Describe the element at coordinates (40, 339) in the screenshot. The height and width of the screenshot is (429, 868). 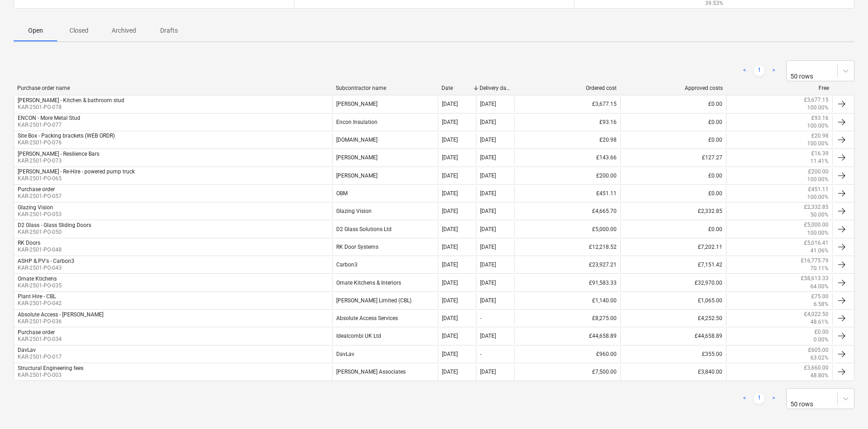
I see `p: KAR-2501-PO-034` at that location.